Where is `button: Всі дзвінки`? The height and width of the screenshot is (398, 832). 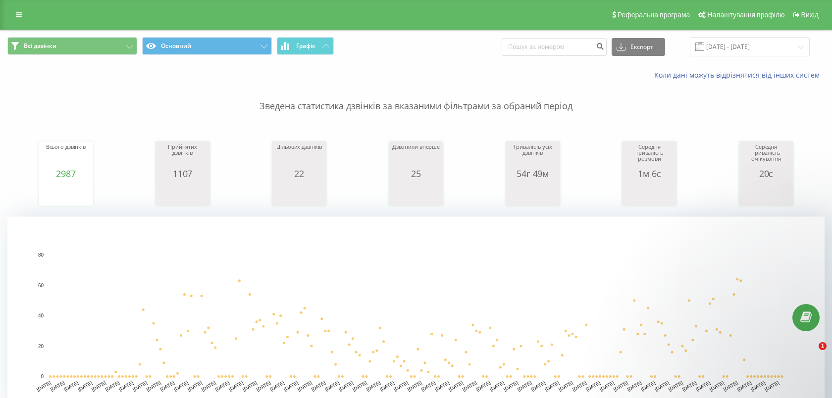
button: Всі дзвінки is located at coordinates (72, 46).